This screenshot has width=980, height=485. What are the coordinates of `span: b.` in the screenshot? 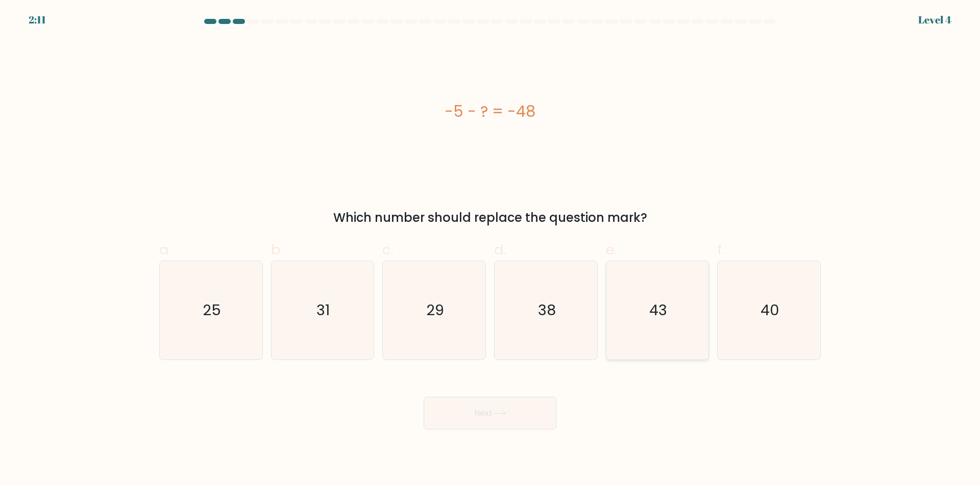 It's located at (277, 250).